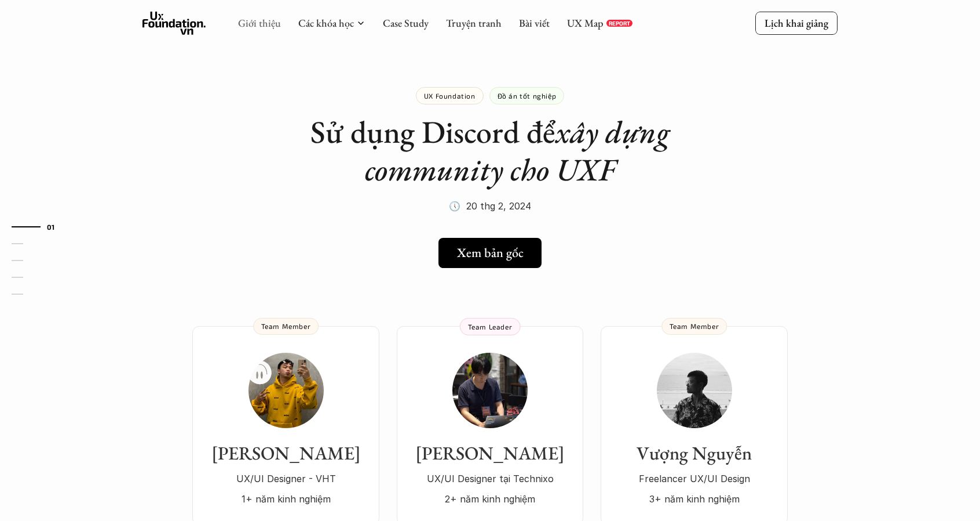 The image size is (980, 521). Describe the element at coordinates (51, 227) in the screenshot. I see `strong: 01` at that location.